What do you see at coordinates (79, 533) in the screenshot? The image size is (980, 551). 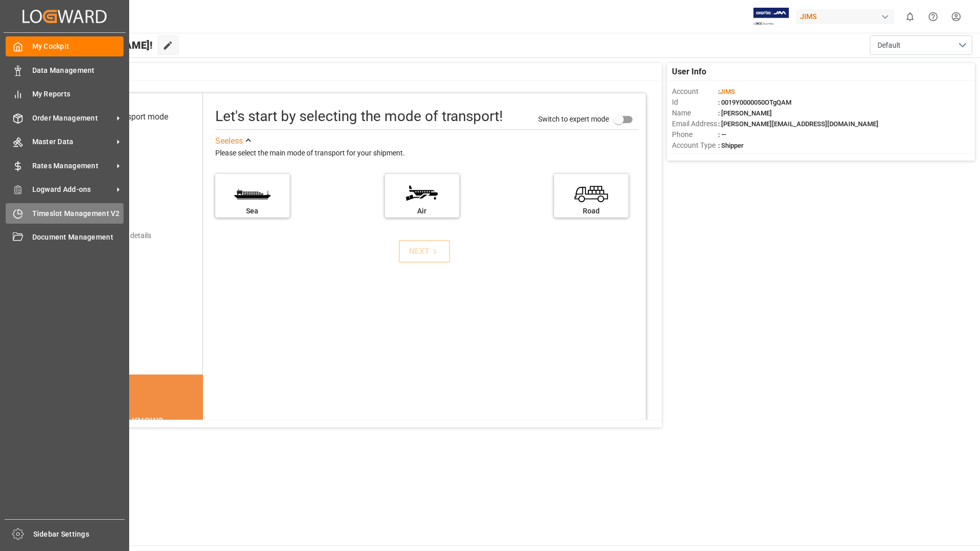 I see `span: Sidebar Settings` at bounding box center [79, 533].